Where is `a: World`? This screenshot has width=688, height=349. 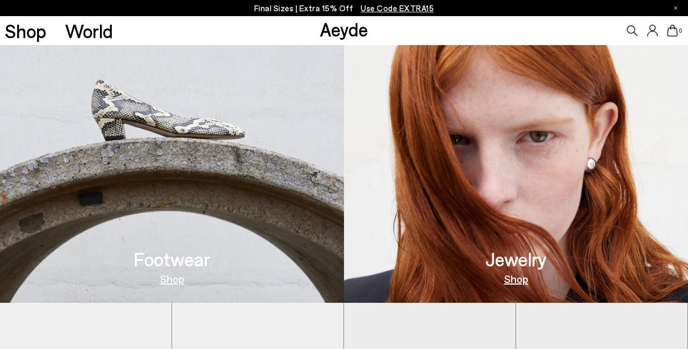 a: World is located at coordinates (89, 31).